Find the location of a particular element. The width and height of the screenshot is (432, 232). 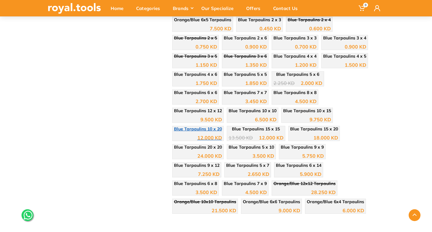

div: 21.500 KD is located at coordinates (224, 211).